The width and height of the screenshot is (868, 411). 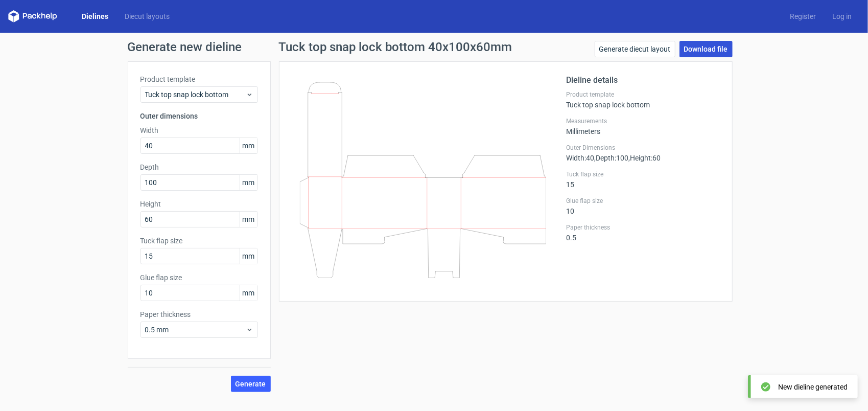 I want to click on h1: Tuck top snap lock bottom 40x100x60mm, so click(x=395, y=47).